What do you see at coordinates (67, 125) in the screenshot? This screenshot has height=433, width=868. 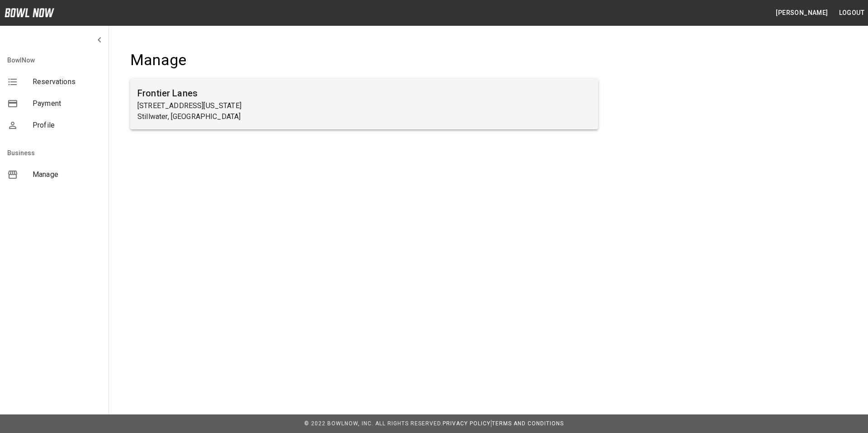 I see `span: Profile` at bounding box center [67, 125].